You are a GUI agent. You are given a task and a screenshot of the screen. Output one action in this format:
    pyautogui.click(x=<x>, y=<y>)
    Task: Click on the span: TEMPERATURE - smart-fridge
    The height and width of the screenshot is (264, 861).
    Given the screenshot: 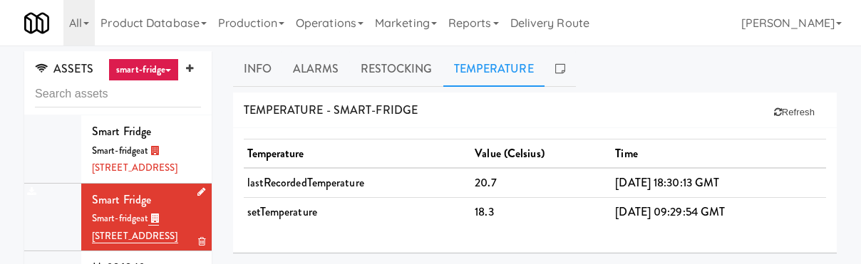 What is the action you would take?
    pyautogui.click(x=331, y=110)
    